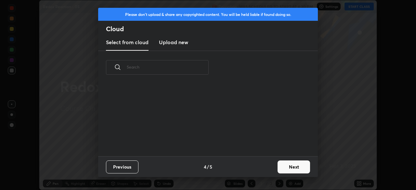  What do you see at coordinates (127, 42) in the screenshot?
I see `h3: Select from cloud` at bounding box center [127, 42].